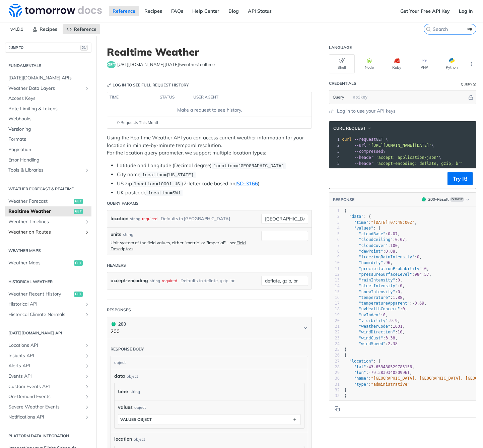 The image size is (483, 448). Describe the element at coordinates (364, 163) in the screenshot. I see `span: --header` at that location.